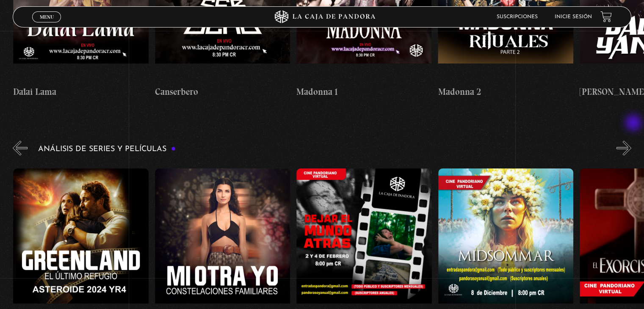 The height and width of the screenshot is (309, 644). Describe the element at coordinates (47, 24) in the screenshot. I see `span: Cerrar` at that location.